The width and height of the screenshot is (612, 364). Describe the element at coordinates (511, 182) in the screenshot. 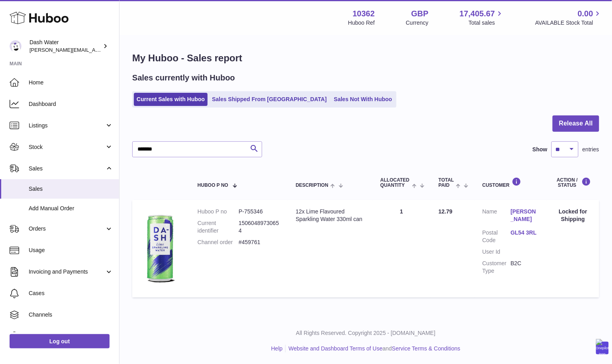

I see `div: Customer` at that location.